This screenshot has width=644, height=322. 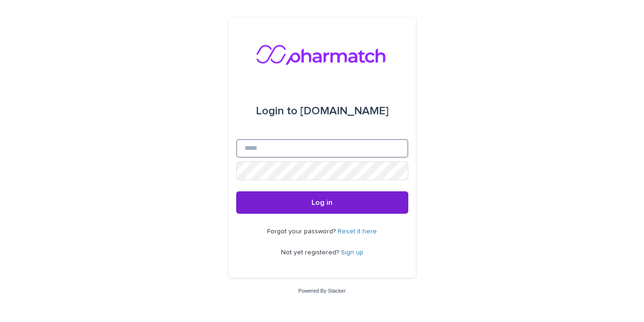 I want to click on span: Forgot your password?, so click(x=302, y=232).